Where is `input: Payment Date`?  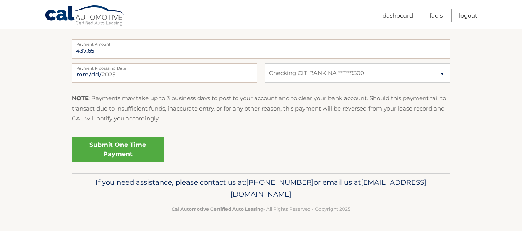 input: Payment Date is located at coordinates (164, 73).